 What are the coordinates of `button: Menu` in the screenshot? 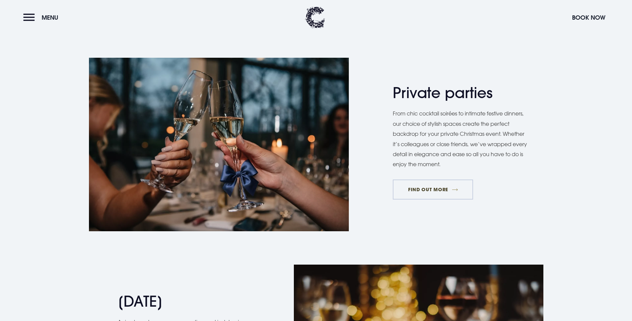 It's located at (42, 17).